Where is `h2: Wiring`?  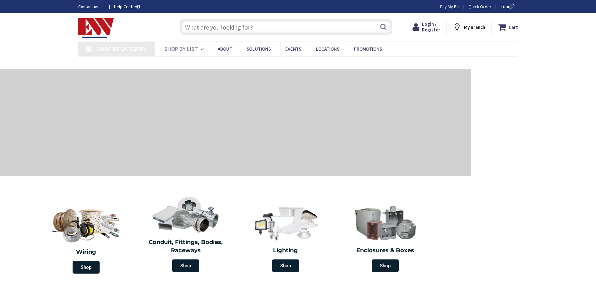
h2: Wiring is located at coordinates (86, 252).